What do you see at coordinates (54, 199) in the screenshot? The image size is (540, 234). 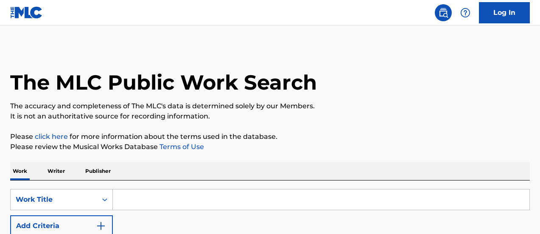 I see `div: Work Title` at bounding box center [54, 199].